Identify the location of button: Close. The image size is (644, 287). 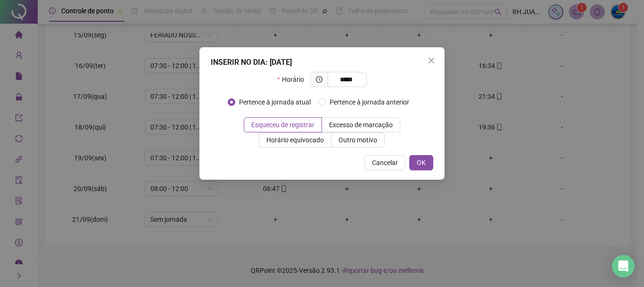
(432, 60).